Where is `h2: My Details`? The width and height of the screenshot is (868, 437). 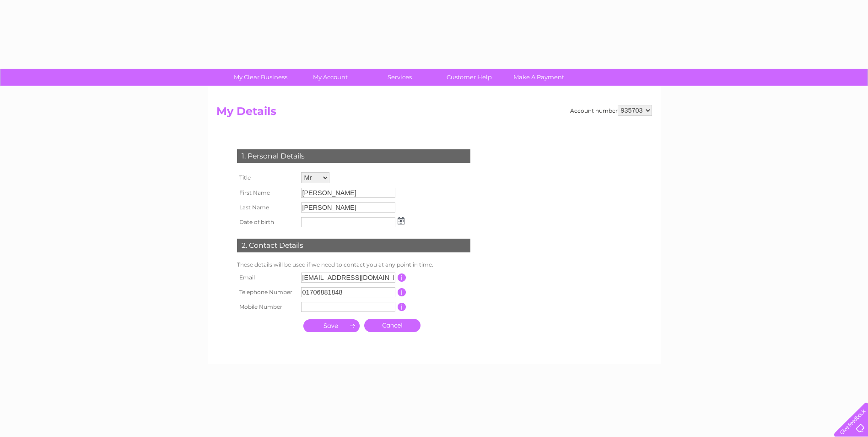 h2: My Details is located at coordinates (434, 113).